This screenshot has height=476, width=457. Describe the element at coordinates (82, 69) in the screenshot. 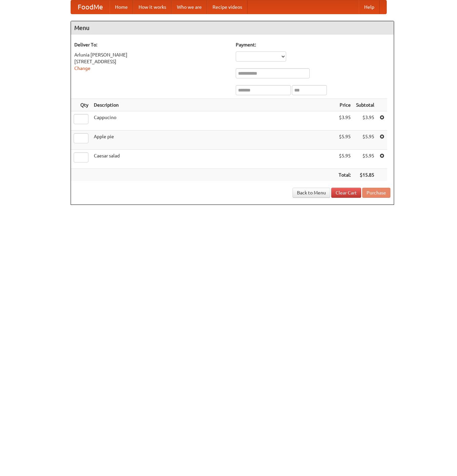

I see `a: Change` at that location.